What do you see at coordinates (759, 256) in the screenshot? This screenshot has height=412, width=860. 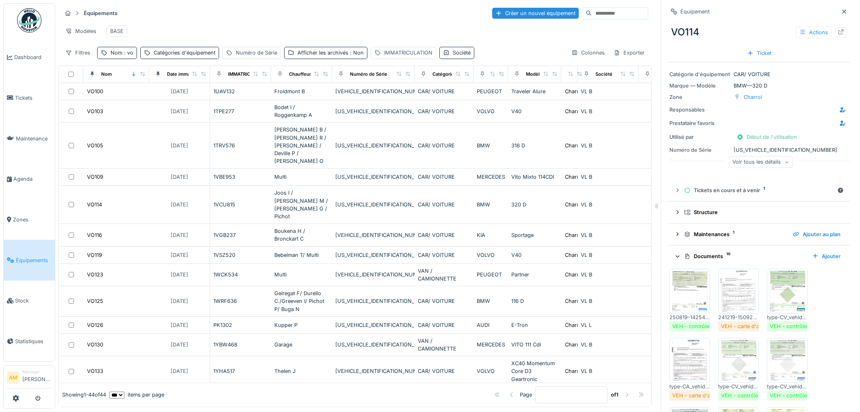 I see `summary: Documents16Ajouter` at bounding box center [759, 256].